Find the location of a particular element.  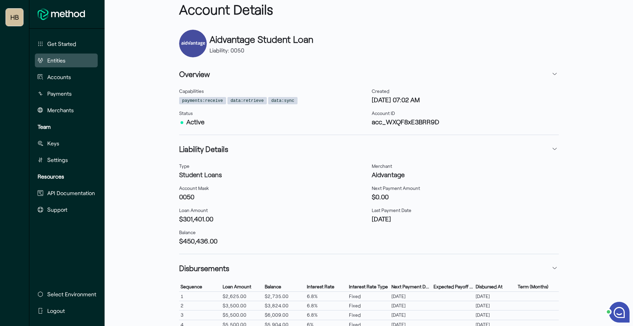

span: Capabilities is located at coordinates (191, 91).